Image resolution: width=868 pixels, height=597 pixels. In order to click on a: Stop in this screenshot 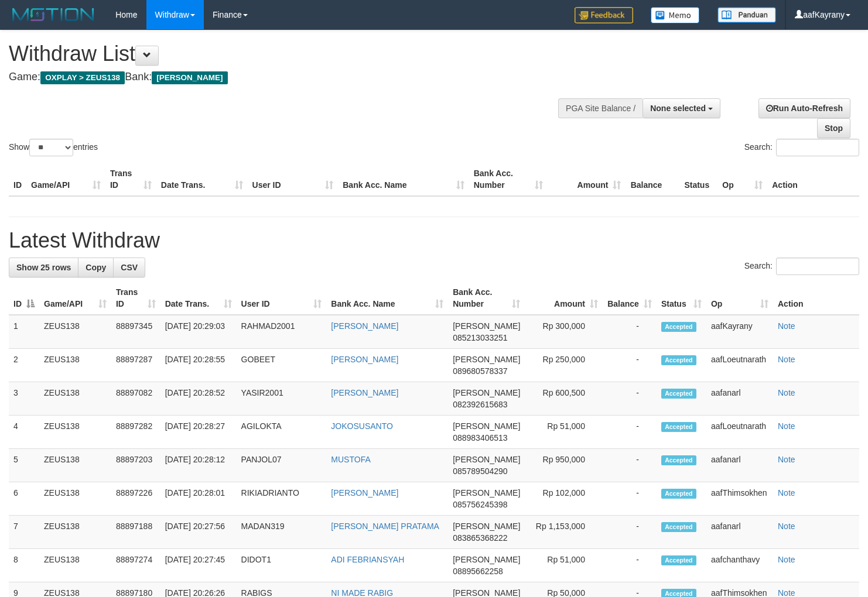, I will do `click(833, 128)`.